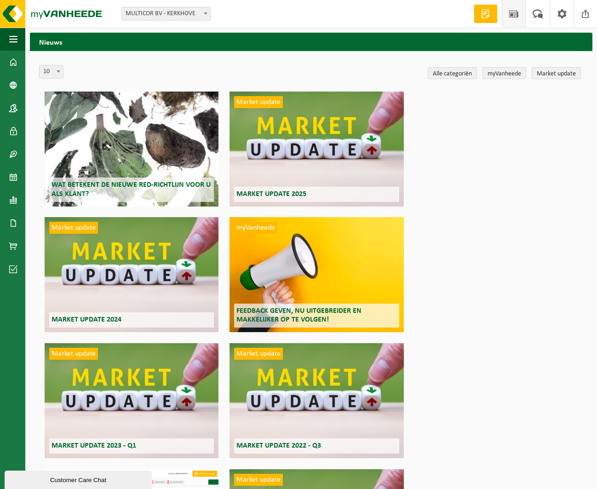 The width and height of the screenshot is (597, 489). What do you see at coordinates (311, 41) in the screenshot?
I see `h2: Nieuws` at bounding box center [311, 41].